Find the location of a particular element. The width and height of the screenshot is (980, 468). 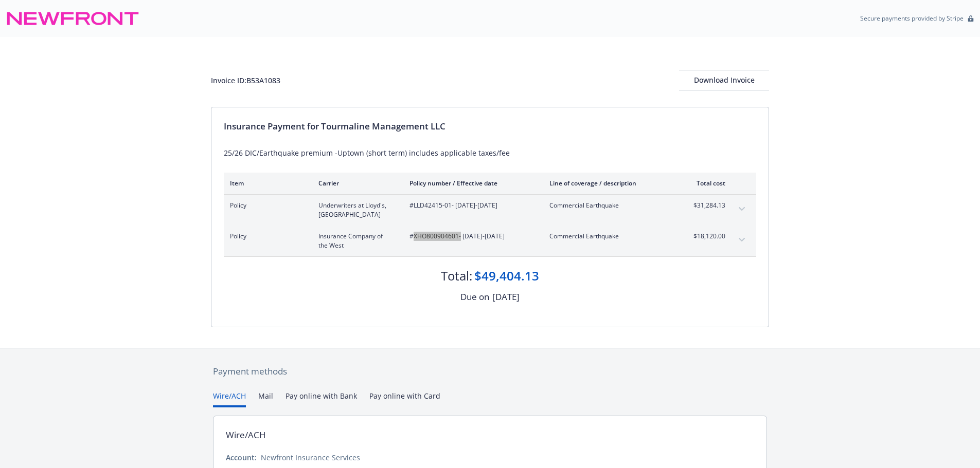

div: Policy number / Effective date is located at coordinates (471, 183).